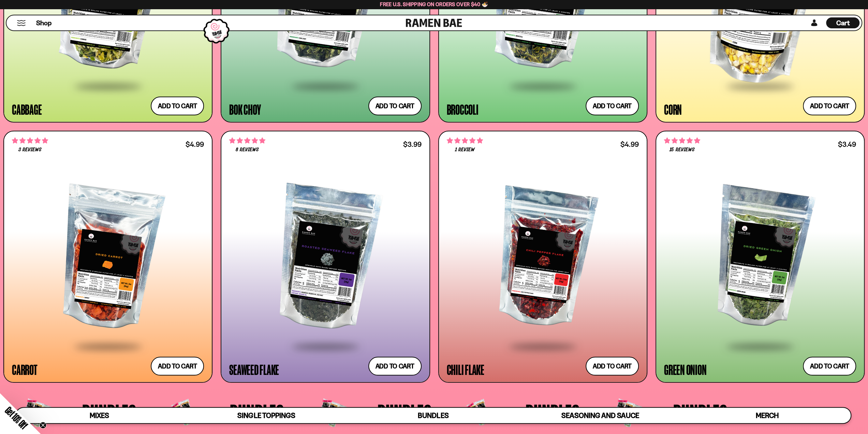 This screenshot has height=434, width=868. Describe the element at coordinates (30, 150) in the screenshot. I see `span: 3 reviews` at that location.